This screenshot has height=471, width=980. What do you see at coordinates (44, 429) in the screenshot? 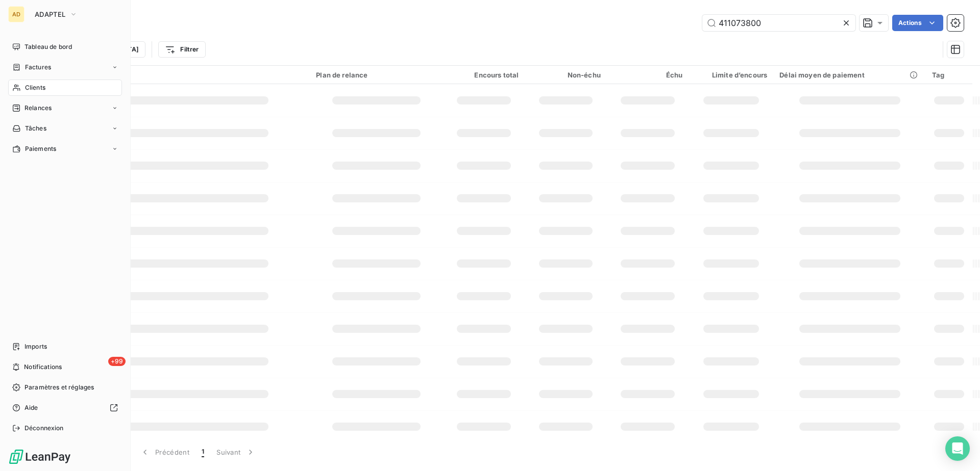
I see `span: Déconnexion` at bounding box center [44, 429].